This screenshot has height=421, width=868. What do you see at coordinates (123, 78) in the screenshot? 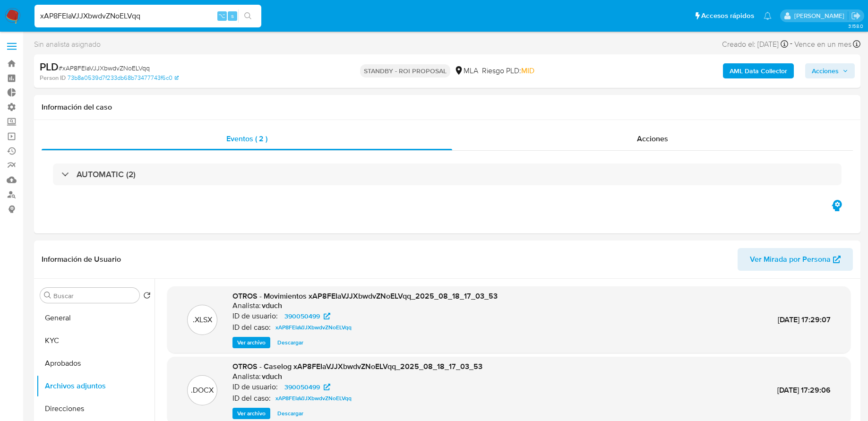
I see `a: 73b8a0539d7f233db68b73477743f6c0` at bounding box center [123, 78].